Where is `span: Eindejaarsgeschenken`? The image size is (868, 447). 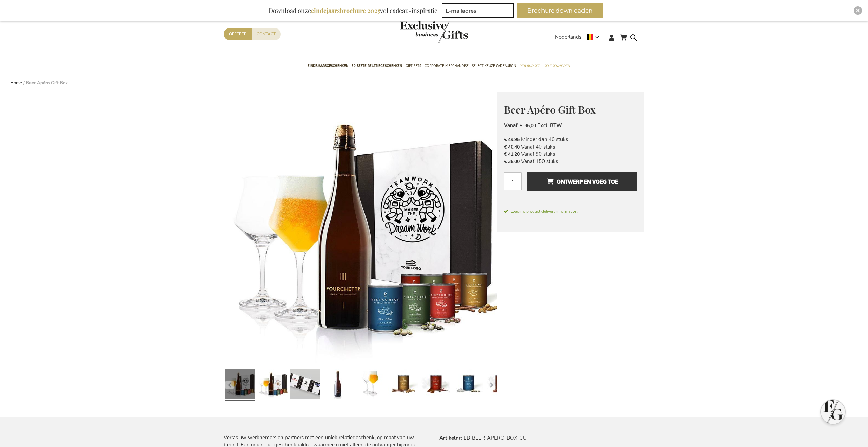 span: Eindejaarsgeschenken is located at coordinates (328, 66).